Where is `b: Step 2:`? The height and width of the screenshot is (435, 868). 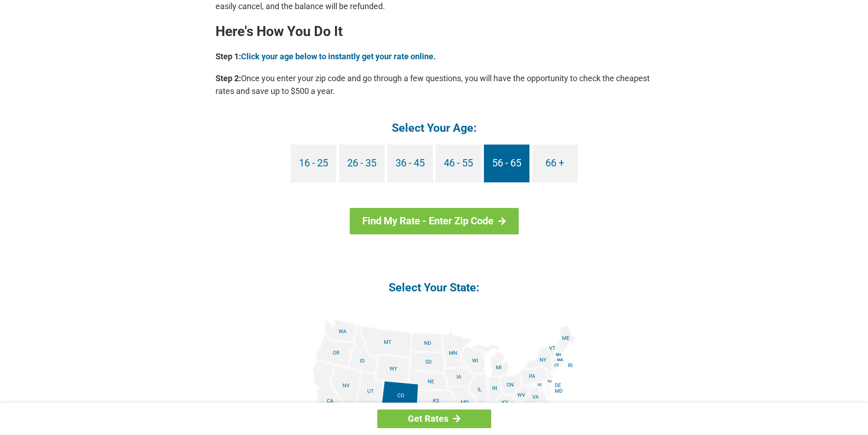 b: Step 2: is located at coordinates (229, 78).